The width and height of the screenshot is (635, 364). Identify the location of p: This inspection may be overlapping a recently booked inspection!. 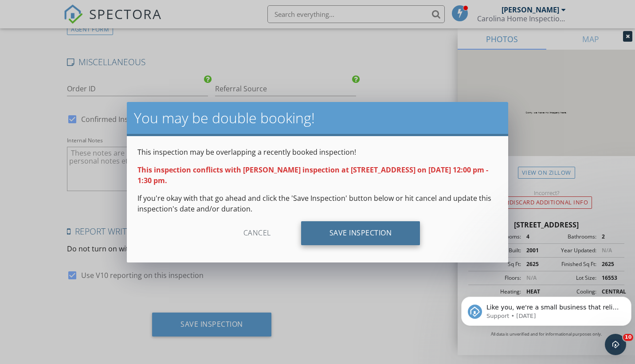
(317, 152).